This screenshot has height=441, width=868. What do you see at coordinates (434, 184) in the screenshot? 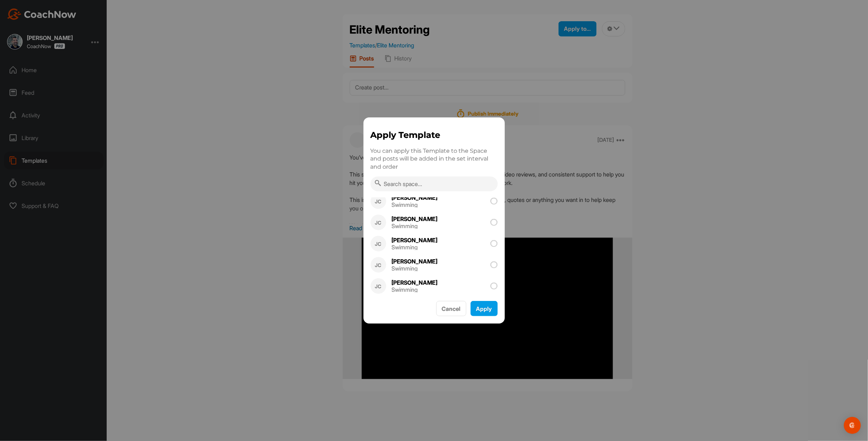
I see `input: Search space...` at bounding box center [434, 184].